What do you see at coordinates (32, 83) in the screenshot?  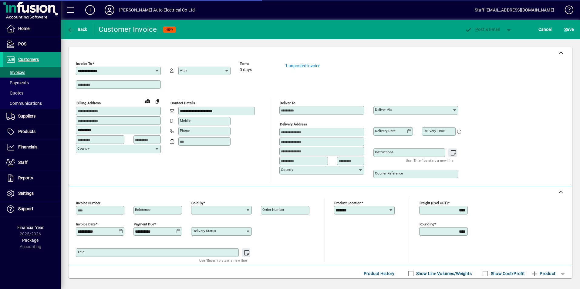 I see `a: Payments` at bounding box center [32, 83].